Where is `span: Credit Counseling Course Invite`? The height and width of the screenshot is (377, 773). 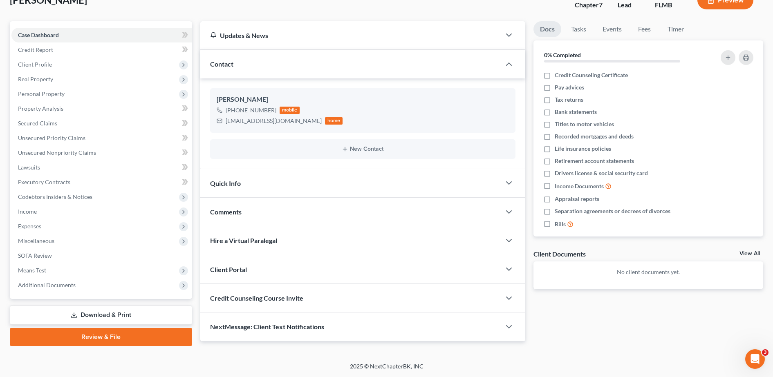
span: Credit Counseling Course Invite is located at coordinates (257, 298).